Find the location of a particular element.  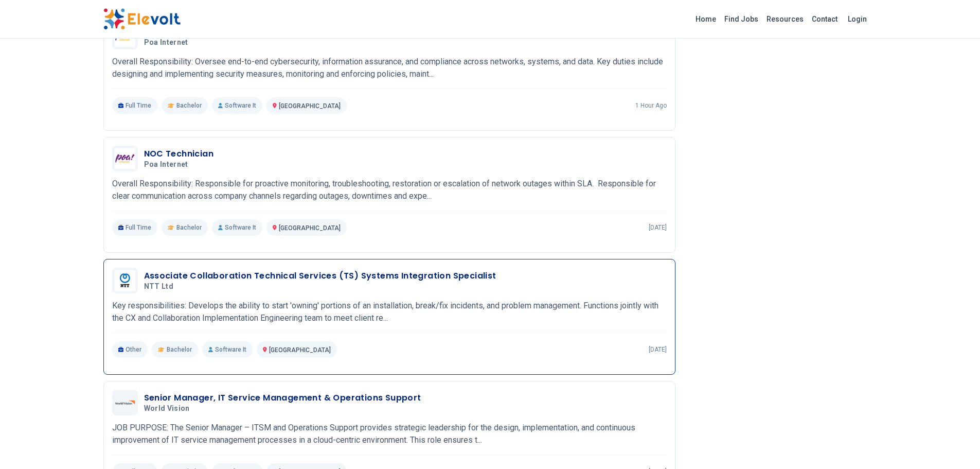

p: Key responsibilities: Develops the ability to start 'owning' portions of an installation, break/f... is located at coordinates (389, 312).